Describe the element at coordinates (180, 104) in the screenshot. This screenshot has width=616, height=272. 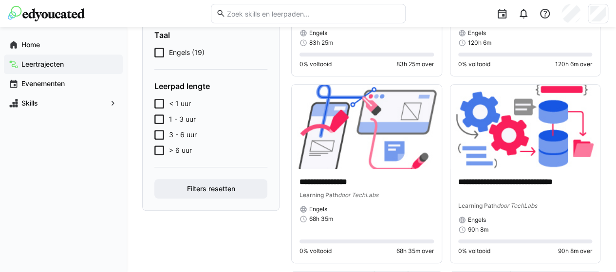
I see `span: < 1 uur` at that location.